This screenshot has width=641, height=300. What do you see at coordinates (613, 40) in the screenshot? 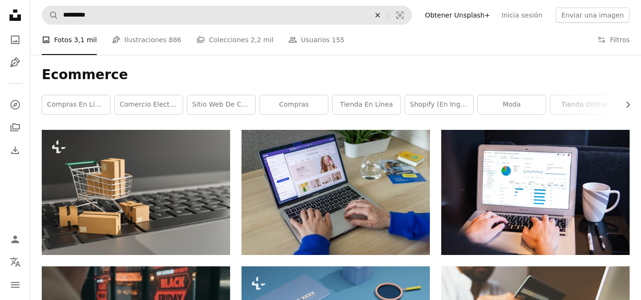
I see `button: Filtros` at bounding box center [613, 40].